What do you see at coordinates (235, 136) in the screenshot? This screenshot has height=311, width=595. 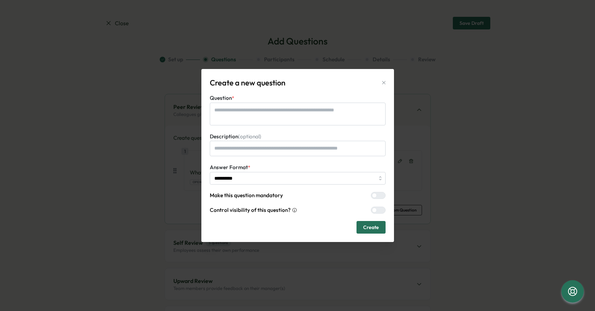 I see `span: Description` at bounding box center [235, 136].